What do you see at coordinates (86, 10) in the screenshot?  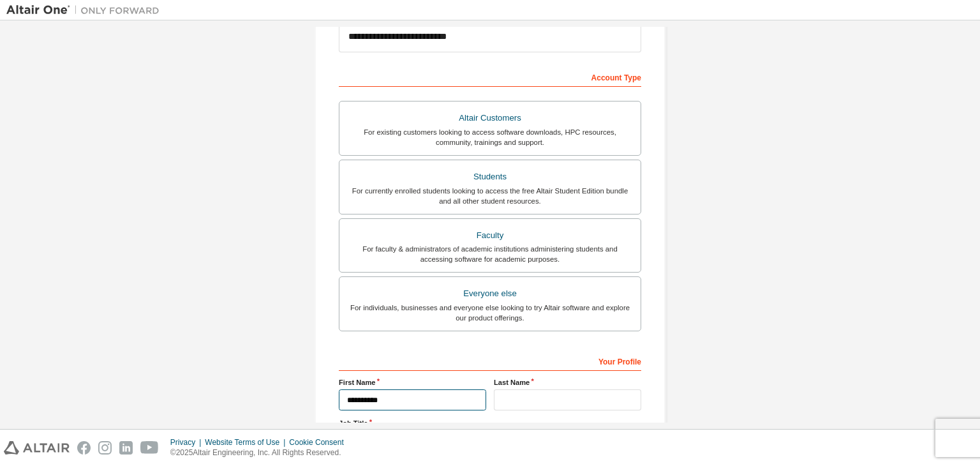 I see `img: Altair One` at bounding box center [86, 10].